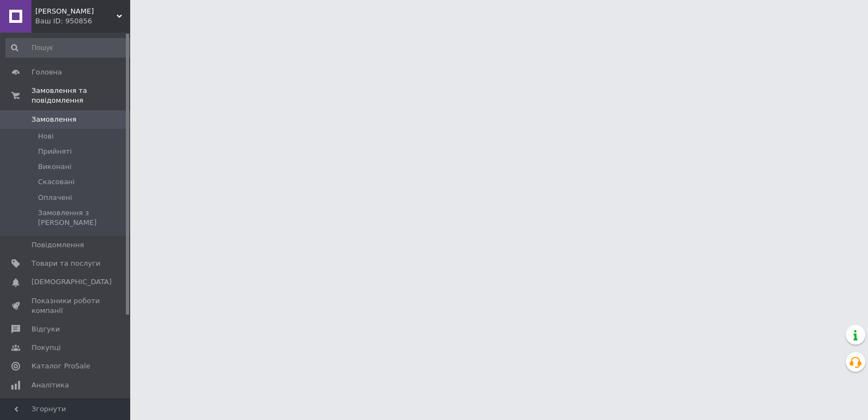 This screenshot has height=420, width=868. I want to click on span: Головна, so click(46, 73).